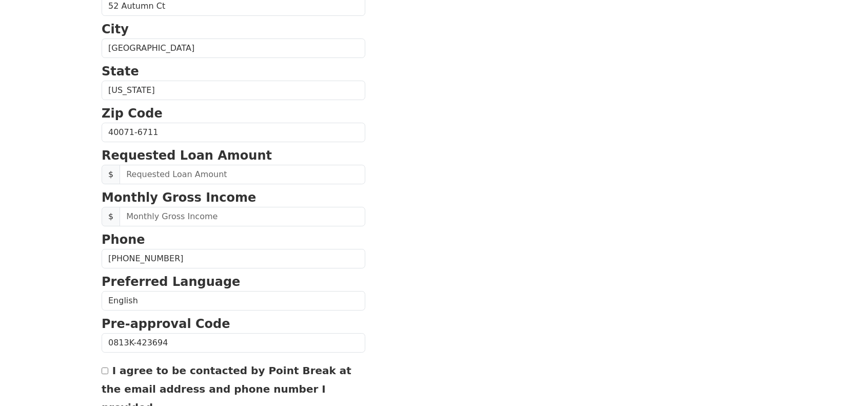  Describe the element at coordinates (234, 198) in the screenshot. I see `p: Monthly Gross Income` at that location.